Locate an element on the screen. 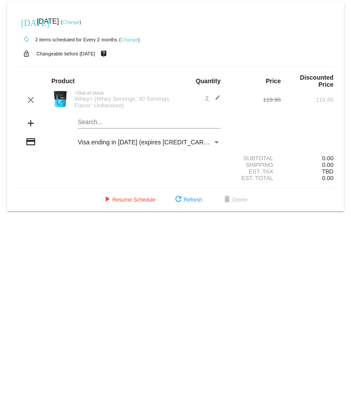 The width and height of the screenshot is (351, 401). div: Subtotal is located at coordinates (255, 158).